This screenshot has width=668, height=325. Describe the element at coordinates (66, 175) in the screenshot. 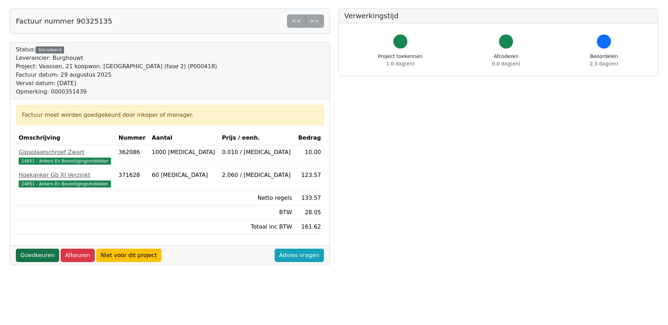

I see `div: Hoekanker Gb Xl Verzinkt` at that location.